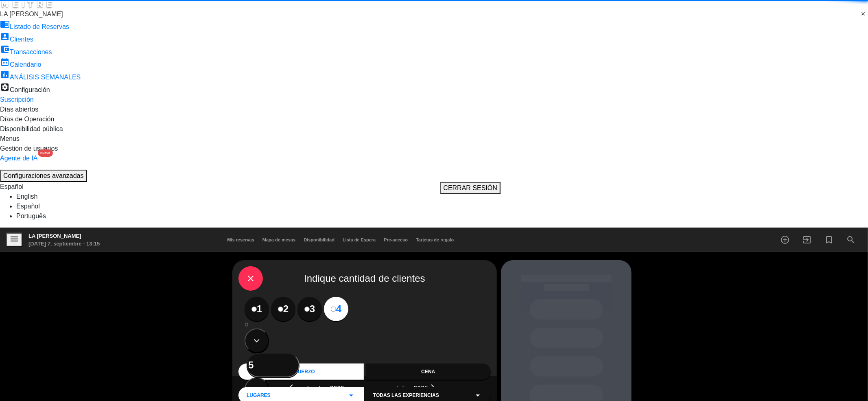 The height and width of the screenshot is (401, 868). Describe the element at coordinates (428, 372) in the screenshot. I see `div: Cena` at that location.